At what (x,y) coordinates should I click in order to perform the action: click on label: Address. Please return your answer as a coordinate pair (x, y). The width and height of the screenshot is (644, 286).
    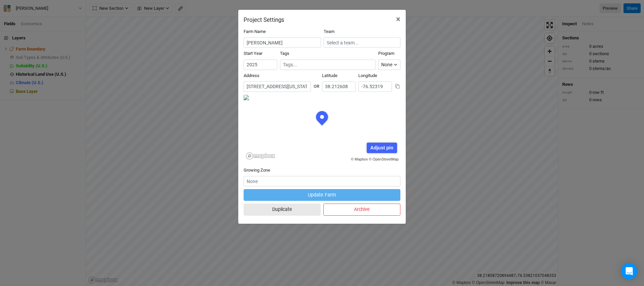
    Looking at the image, I should click on (251, 76).